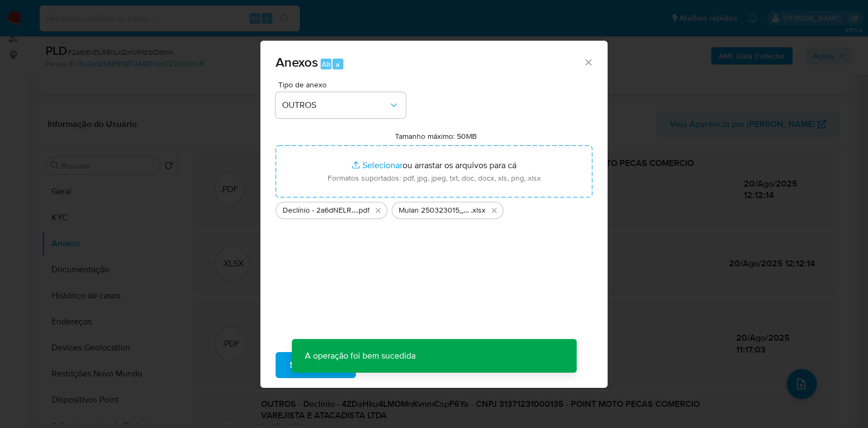 The image size is (868, 428). What do you see at coordinates (378, 211) in the screenshot?
I see `button: Excluir Declínio - 2a6dNELR8llLkQmVMz1bDbWx - CNPJ 31371231000135 - POINT MOTO PECAS COMERCIO VAR...` at bounding box center [378, 211].